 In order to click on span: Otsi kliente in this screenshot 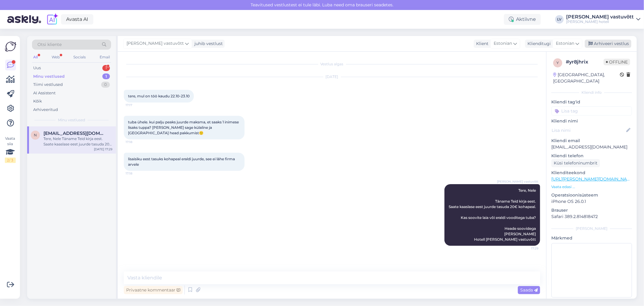, I will do `click(50, 45)`.